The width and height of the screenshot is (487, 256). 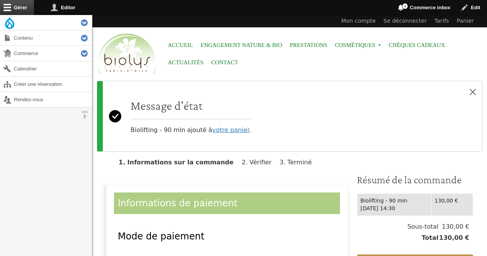 I want to click on div: Biolifting - 90 min ajouté à ., so click(x=191, y=116).